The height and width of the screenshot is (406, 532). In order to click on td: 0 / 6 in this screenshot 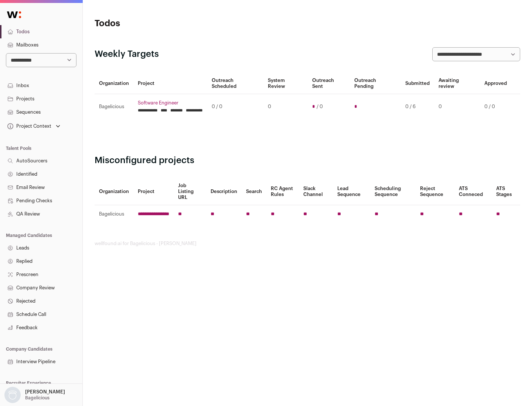, I will do `click(418, 107)`.